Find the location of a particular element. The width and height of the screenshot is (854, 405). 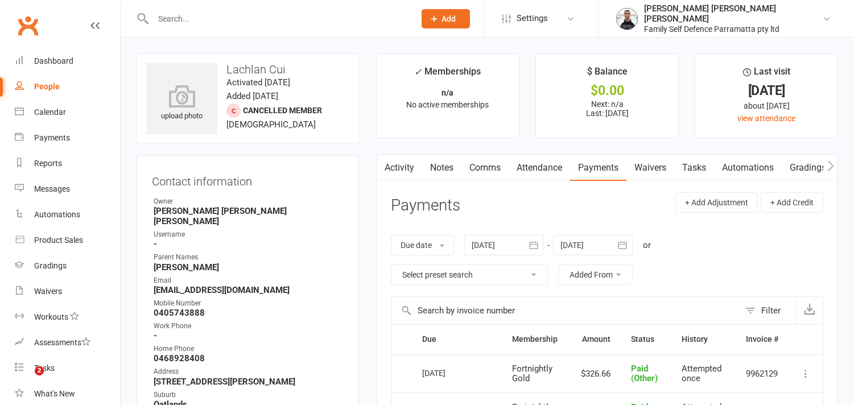

span: No active memberships is located at coordinates (447, 105).